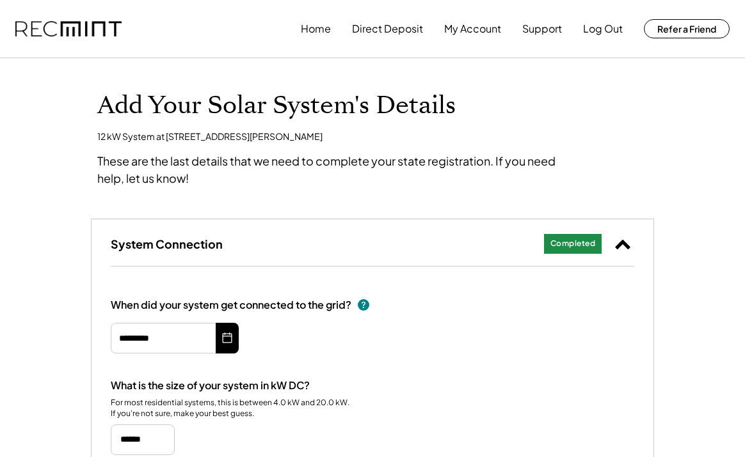 Image resolution: width=745 pixels, height=457 pixels. Describe the element at coordinates (231, 305) in the screenshot. I see `div: When did your system get connected to the grid?` at that location.